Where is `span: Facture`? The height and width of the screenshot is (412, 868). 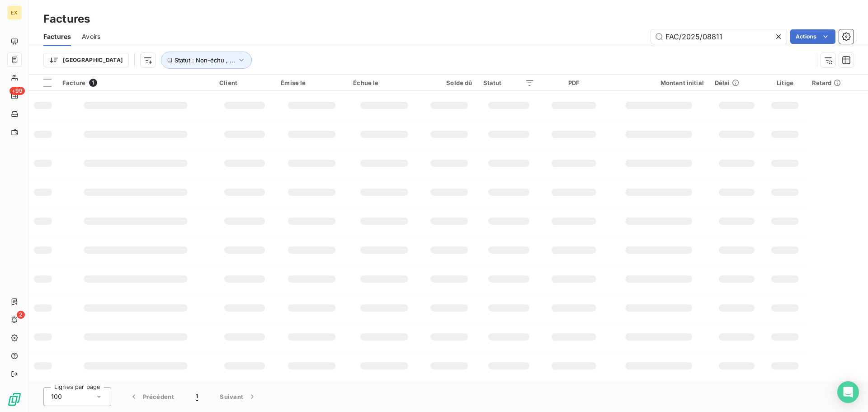
span: Facture is located at coordinates (74, 83).